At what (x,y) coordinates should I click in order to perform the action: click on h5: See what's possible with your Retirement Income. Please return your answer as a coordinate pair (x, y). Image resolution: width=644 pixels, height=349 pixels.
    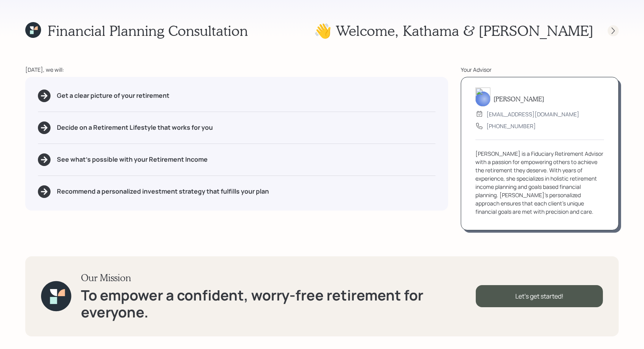
    Looking at the image, I should click on (132, 160).